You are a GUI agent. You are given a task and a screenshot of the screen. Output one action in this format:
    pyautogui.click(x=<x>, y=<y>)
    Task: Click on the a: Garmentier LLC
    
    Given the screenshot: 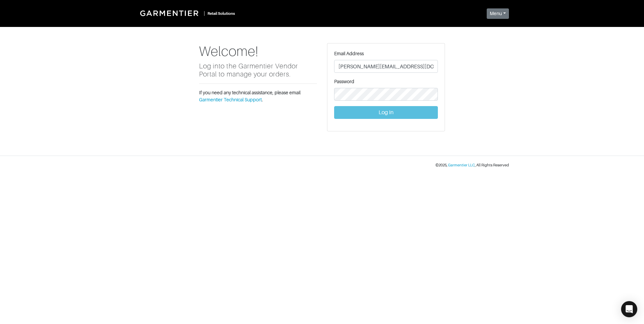 What is the action you would take?
    pyautogui.click(x=461, y=165)
    